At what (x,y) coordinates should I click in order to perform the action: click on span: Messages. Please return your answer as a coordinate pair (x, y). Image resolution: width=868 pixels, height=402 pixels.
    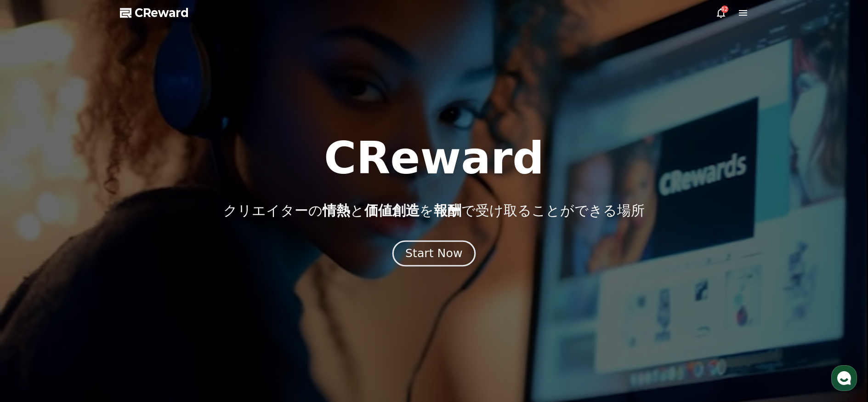
    Looking at the image, I should click on (90, 310).